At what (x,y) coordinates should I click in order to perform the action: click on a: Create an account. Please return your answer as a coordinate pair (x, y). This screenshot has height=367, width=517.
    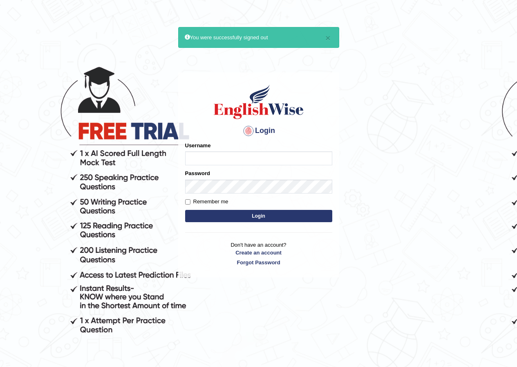
    Looking at the image, I should click on (259, 252).